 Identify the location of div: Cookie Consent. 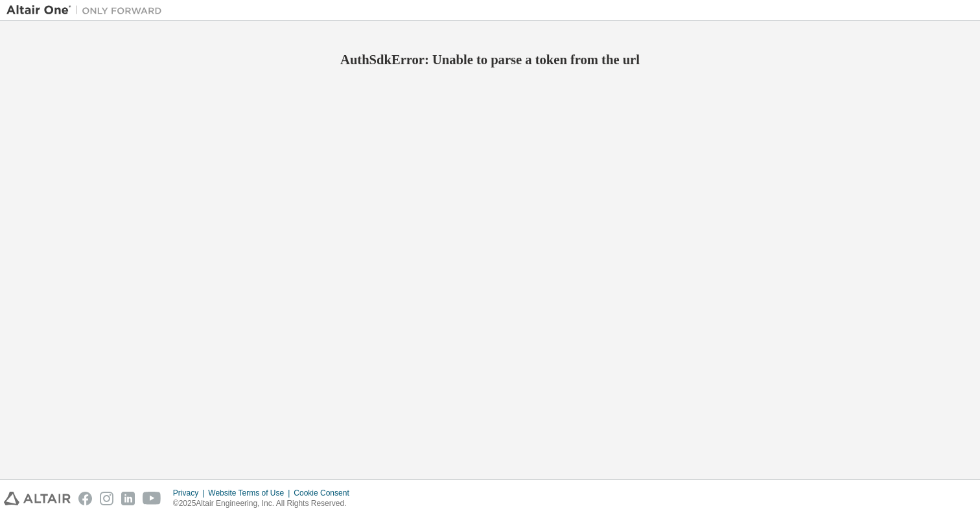
(324, 493).